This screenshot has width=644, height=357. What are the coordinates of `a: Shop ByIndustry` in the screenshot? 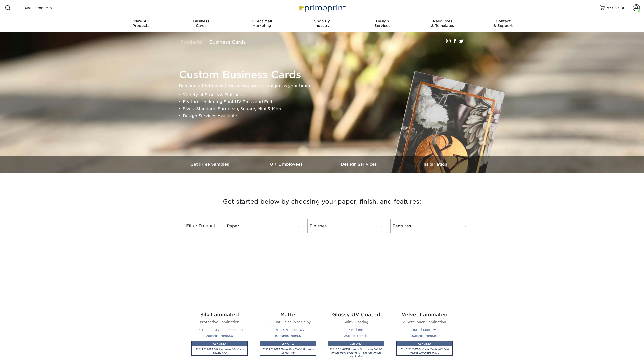 It's located at (322, 24).